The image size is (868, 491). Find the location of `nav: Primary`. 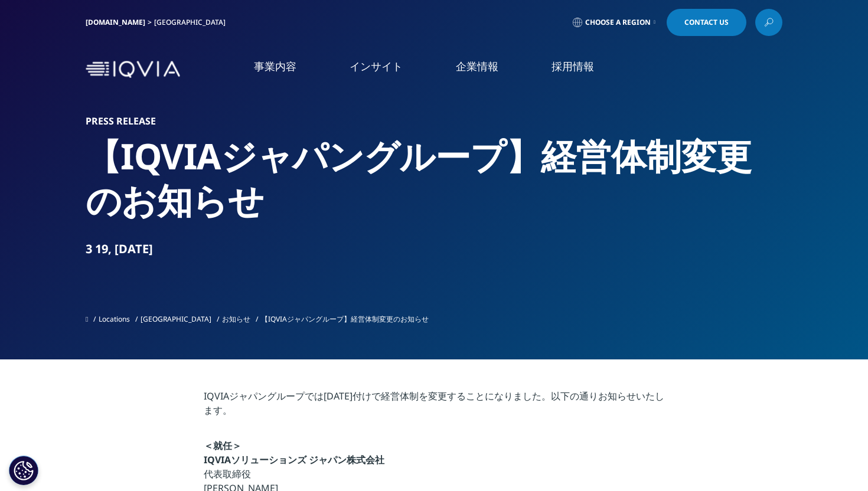

nav: Primary is located at coordinates (484, 69).